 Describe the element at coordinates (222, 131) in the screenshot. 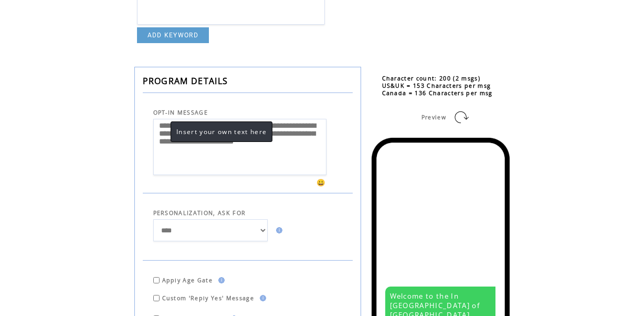

I see `span: Insert your own text here` at that location.